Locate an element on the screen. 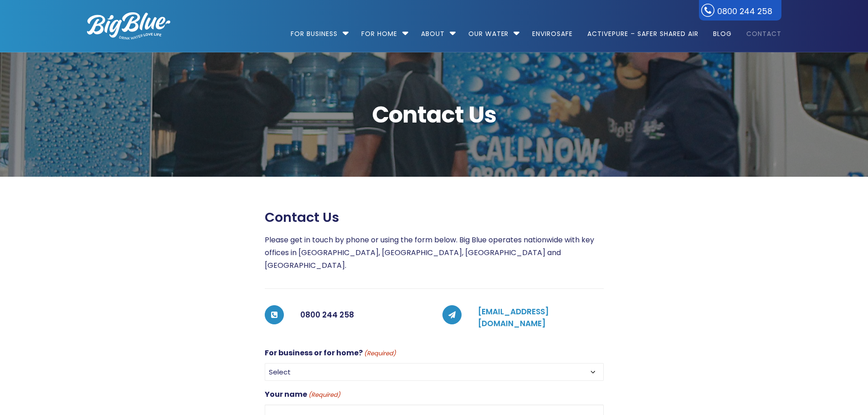 The image size is (868, 415). span: Contact us is located at coordinates (302, 217).